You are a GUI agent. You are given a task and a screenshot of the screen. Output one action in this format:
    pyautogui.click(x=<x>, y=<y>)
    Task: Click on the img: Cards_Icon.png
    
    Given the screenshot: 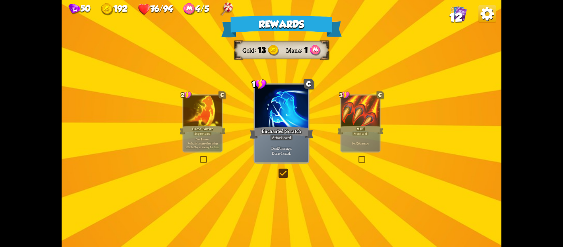 What is the action you would take?
    pyautogui.click(x=459, y=14)
    